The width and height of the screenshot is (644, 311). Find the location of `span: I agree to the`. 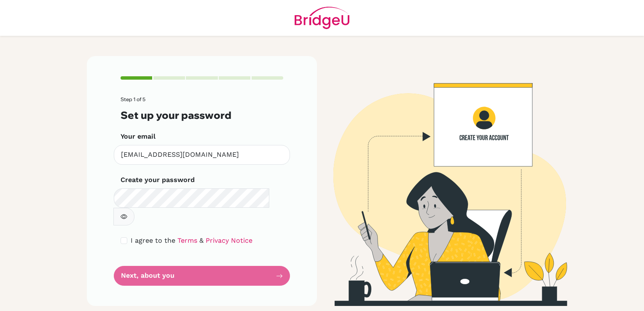

span: I agree to the is located at coordinates (153, 240).